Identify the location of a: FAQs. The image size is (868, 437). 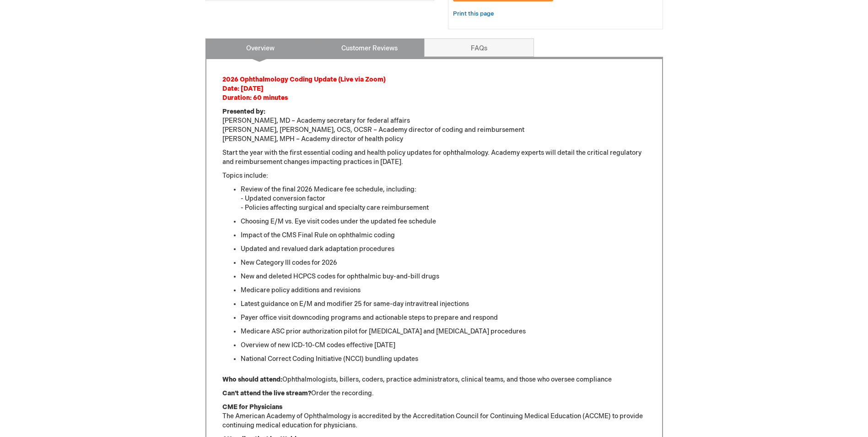
(479, 47).